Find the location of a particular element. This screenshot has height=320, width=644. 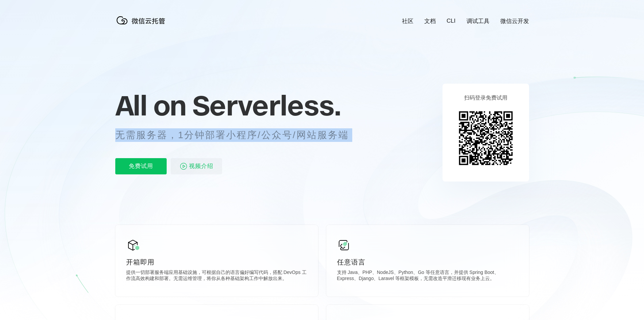

span: All on is located at coordinates (151, 105).